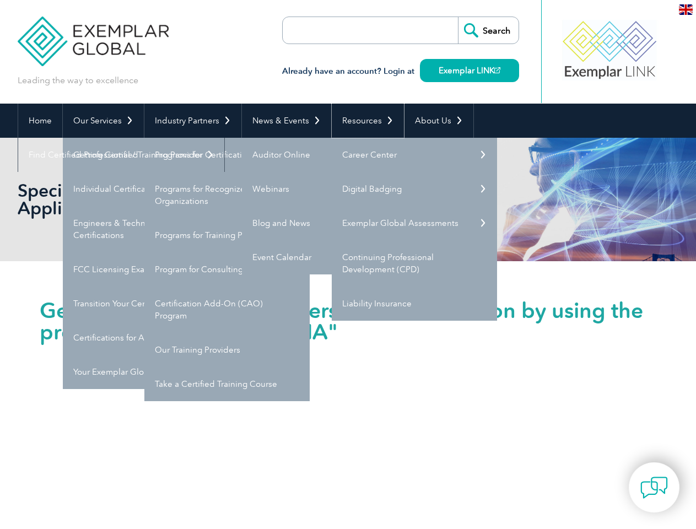 This screenshot has height=529, width=696. Describe the element at coordinates (654, 488) in the screenshot. I see `img: contact-chat.png` at that location.